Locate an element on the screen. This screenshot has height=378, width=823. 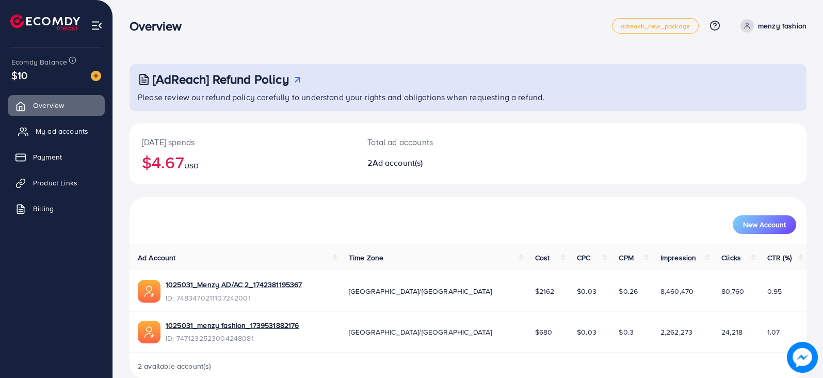
span: Ad Account is located at coordinates (157, 257).